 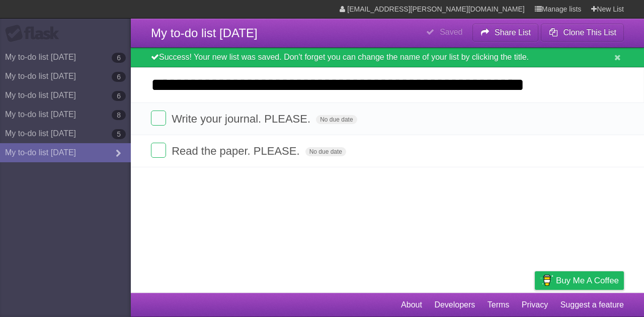 What do you see at coordinates (579, 280) in the screenshot?
I see `a: Buy me a coffee` at bounding box center [579, 280].